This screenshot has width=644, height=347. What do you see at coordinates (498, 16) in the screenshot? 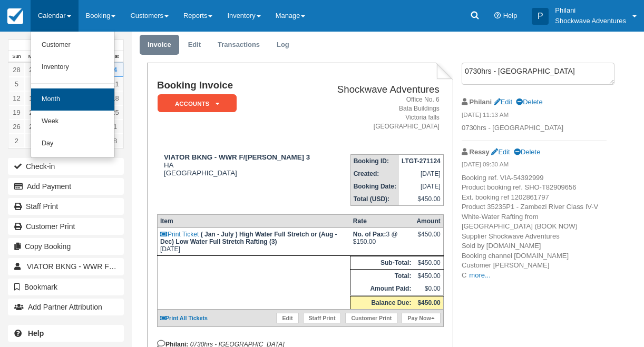
I see `i: Help` at bounding box center [498, 16].